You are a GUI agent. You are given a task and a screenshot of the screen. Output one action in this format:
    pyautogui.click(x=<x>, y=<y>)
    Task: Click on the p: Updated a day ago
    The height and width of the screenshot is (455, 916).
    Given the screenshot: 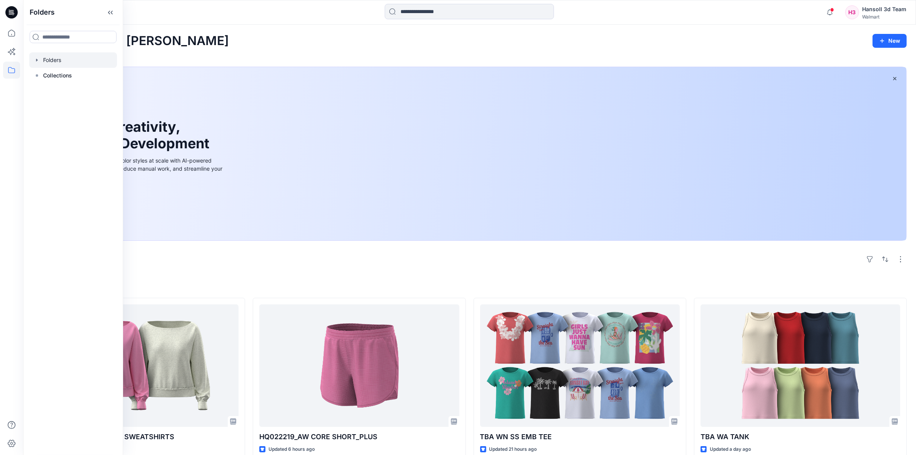 What is the action you would take?
    pyautogui.click(x=731, y=449)
    